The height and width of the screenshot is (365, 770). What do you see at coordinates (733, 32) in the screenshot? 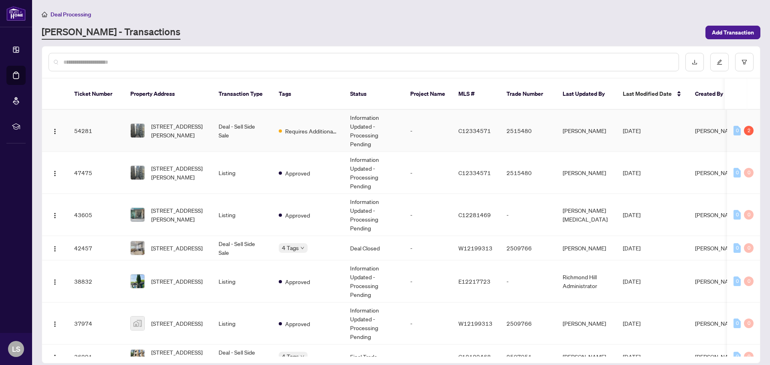
I see `button: Add Transaction` at bounding box center [733, 32].